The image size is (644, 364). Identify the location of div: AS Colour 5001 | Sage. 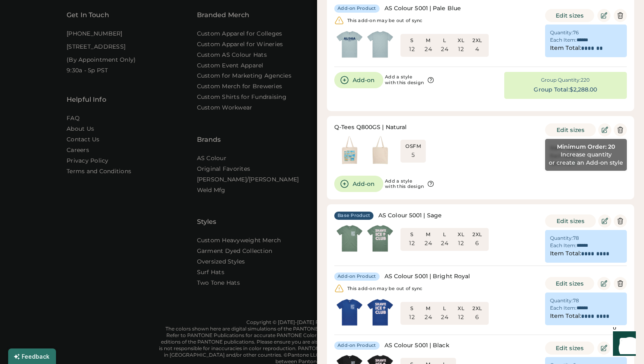
(410, 216).